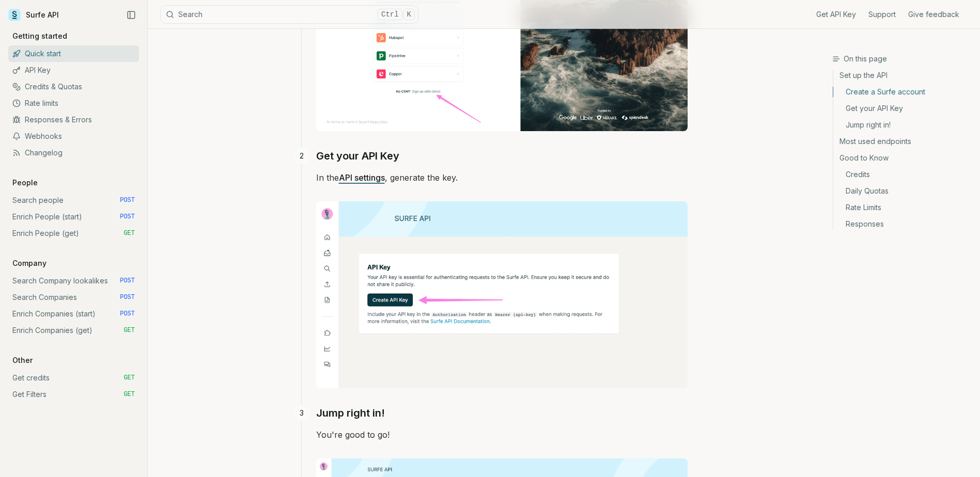  Describe the element at coordinates (902, 141) in the screenshot. I see `a: Most used endpoints` at that location.